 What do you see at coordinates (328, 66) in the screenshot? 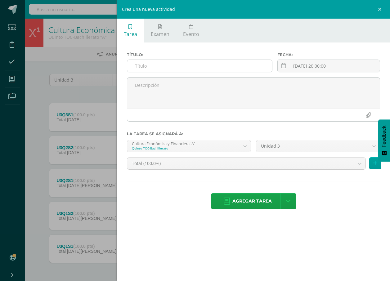
I see `input: Fecha de entrega` at bounding box center [328, 66].